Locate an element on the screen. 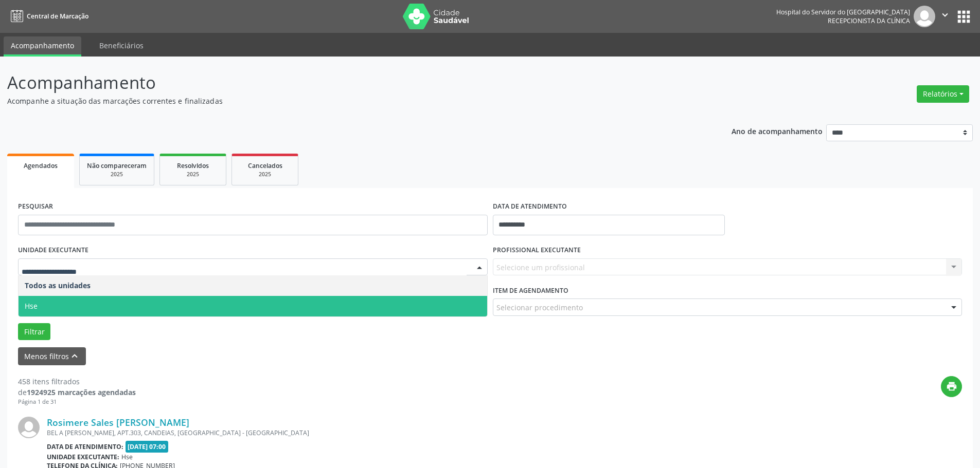 The width and height of the screenshot is (980, 468). button: Filtrar is located at coordinates (34, 332).